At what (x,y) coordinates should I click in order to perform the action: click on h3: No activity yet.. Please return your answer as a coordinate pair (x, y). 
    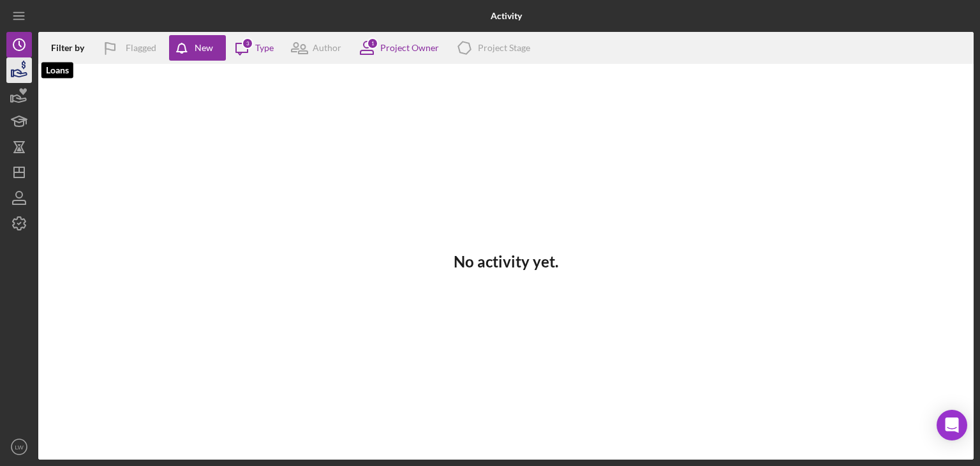
    Looking at the image, I should click on (506, 262).